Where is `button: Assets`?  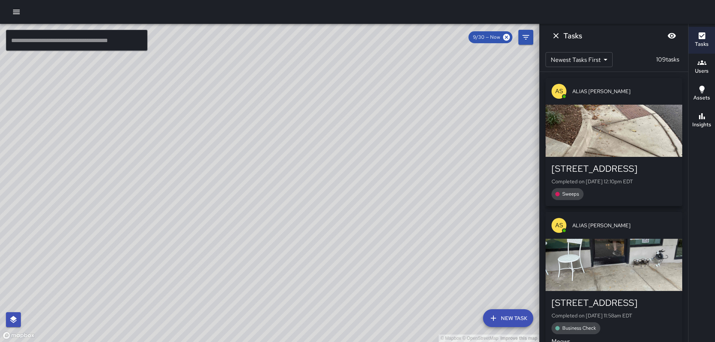
button: Assets is located at coordinates (701, 94).